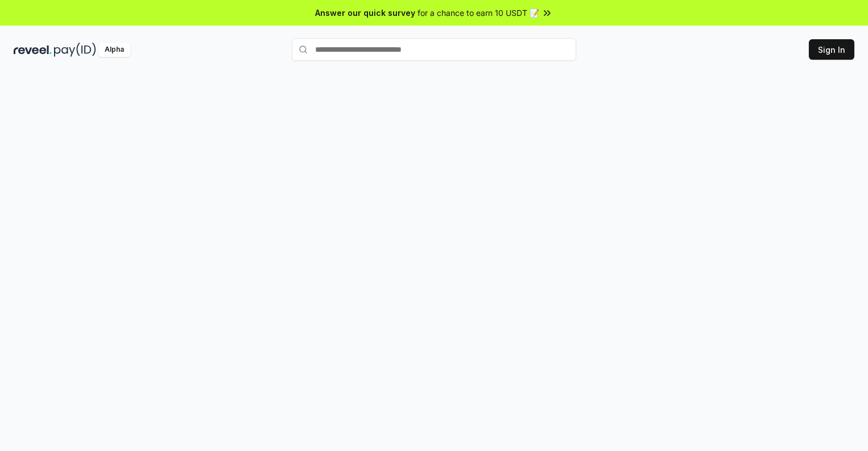 The height and width of the screenshot is (451, 868). What do you see at coordinates (114, 49) in the screenshot?
I see `div: Alpha` at bounding box center [114, 49].